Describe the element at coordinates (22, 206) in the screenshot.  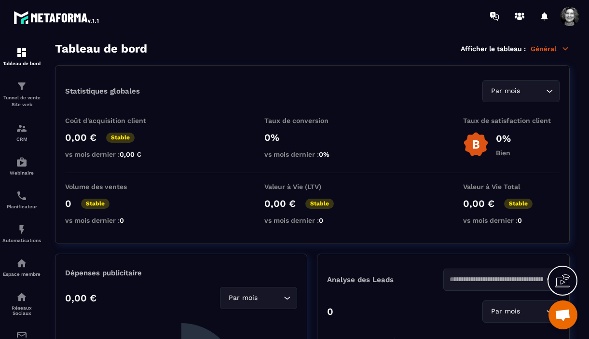
I see `p: Planificateur` at that location.